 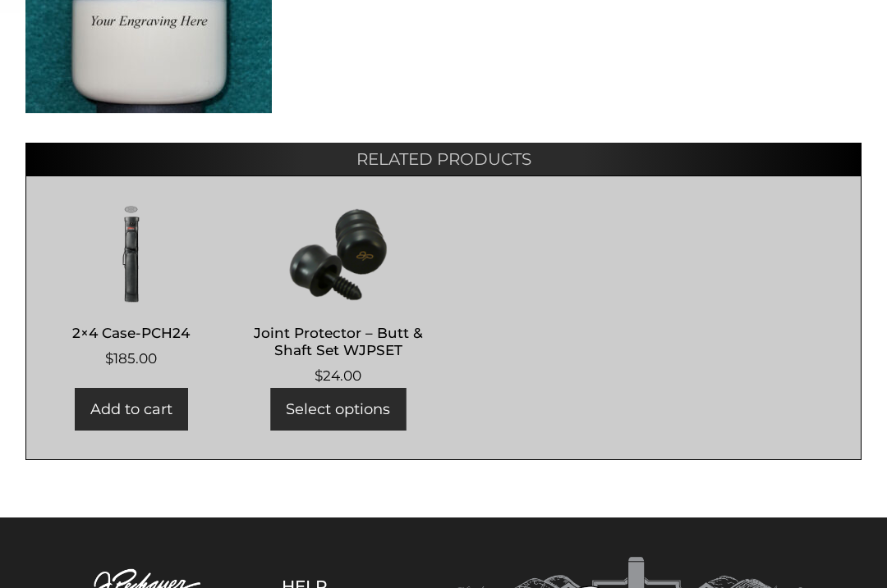 I want to click on a: Select options for “Joint Protector - Butt & Shaft Set WJPSET”, so click(x=338, y=408).